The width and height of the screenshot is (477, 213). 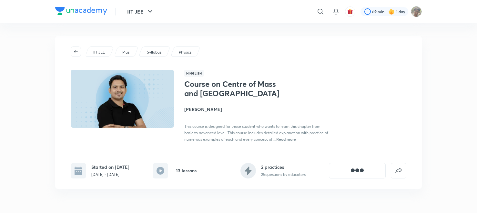 What do you see at coordinates (417, 12) in the screenshot?
I see `img: Shashwat Mathur` at bounding box center [417, 12].